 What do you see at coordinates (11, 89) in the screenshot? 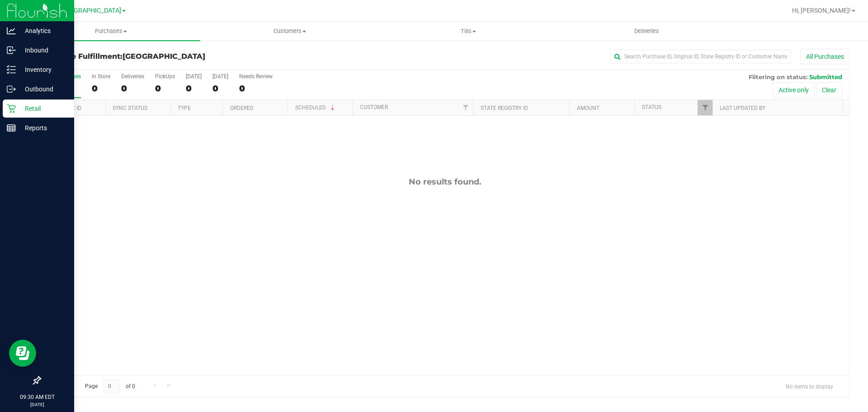
I see `inline-svg: Outbound` at bounding box center [11, 89].